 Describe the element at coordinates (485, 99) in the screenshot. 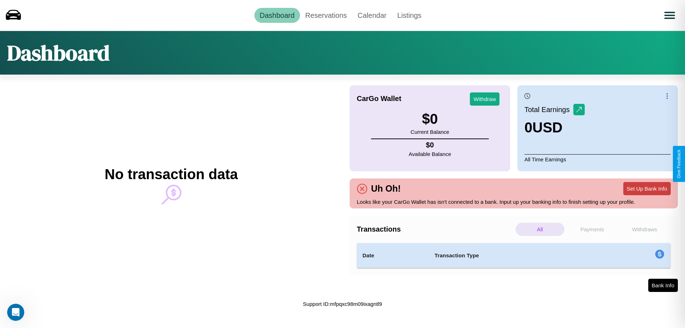

I see `button: Withdraw` at that location.